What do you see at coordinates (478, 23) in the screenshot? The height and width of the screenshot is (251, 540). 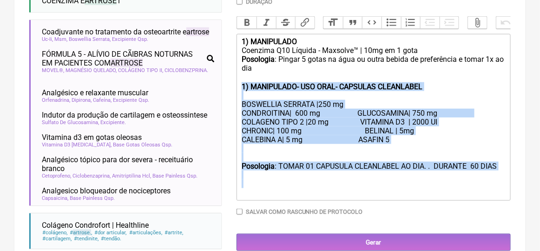 I see `button: Attach Files` at bounding box center [478, 23].